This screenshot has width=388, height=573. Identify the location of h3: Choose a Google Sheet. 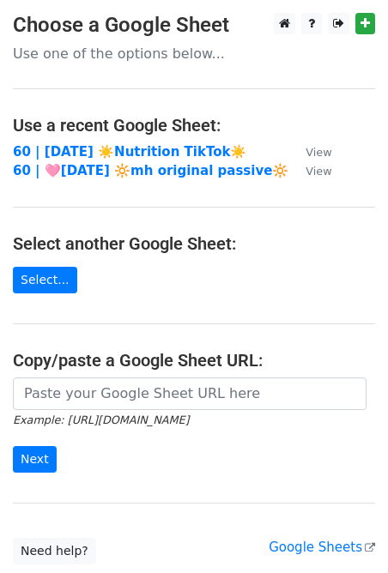
(194, 25).